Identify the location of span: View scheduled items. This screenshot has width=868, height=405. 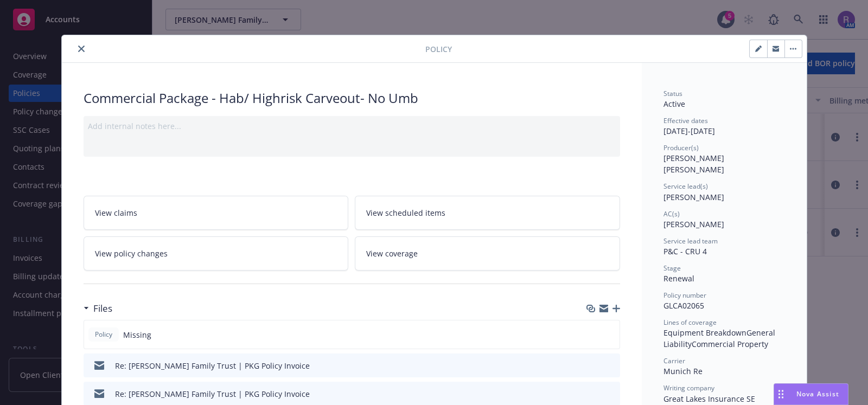
(406, 213).